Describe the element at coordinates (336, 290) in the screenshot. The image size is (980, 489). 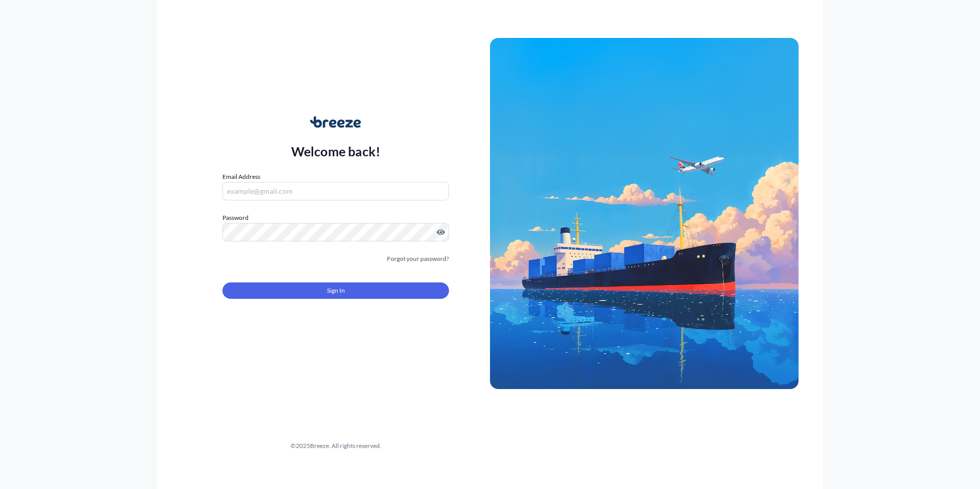
I see `span: Sign In` at that location.